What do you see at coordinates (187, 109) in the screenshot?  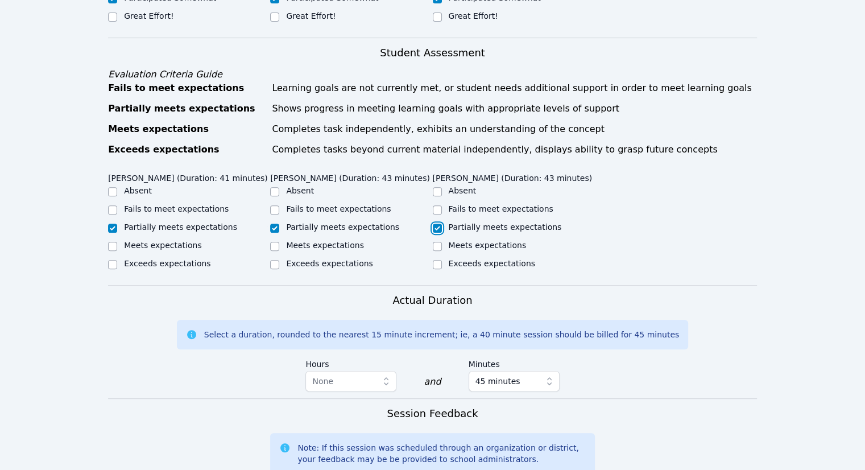 I see `div: Partially meets expectations` at bounding box center [187, 109].